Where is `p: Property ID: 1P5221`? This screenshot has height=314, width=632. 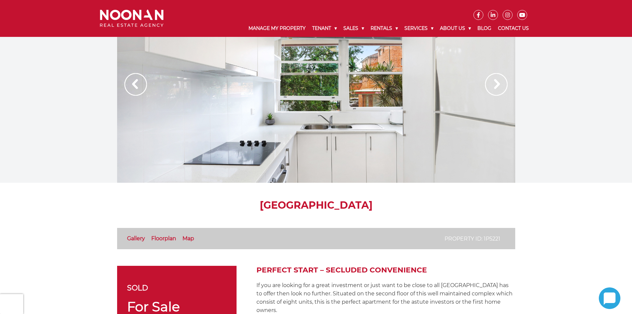 p: Property ID: 1P5221 is located at coordinates (473, 238).